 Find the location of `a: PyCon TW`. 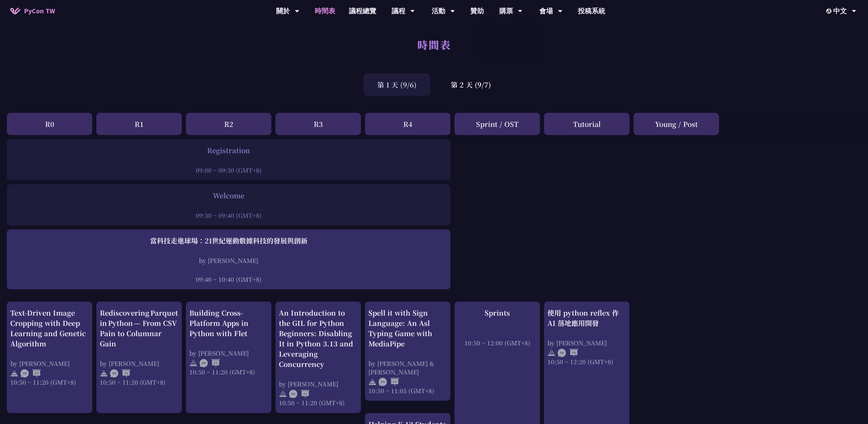

a: PyCon TW is located at coordinates (32, 11).